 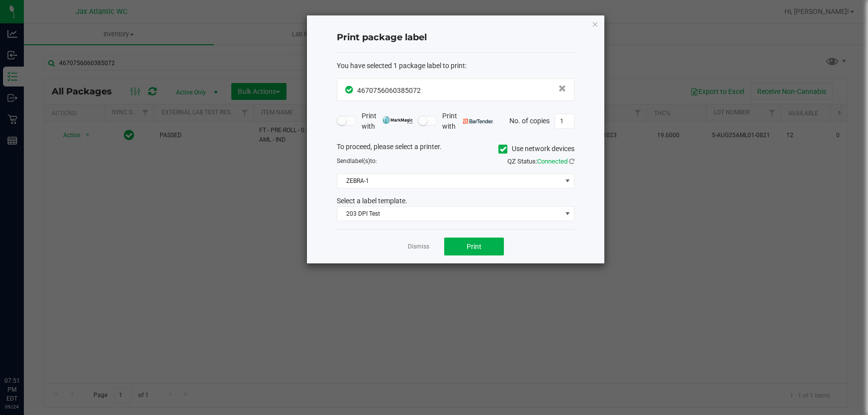 What do you see at coordinates (540, 161) in the screenshot?
I see `span: QZ Status:` at bounding box center [540, 161].